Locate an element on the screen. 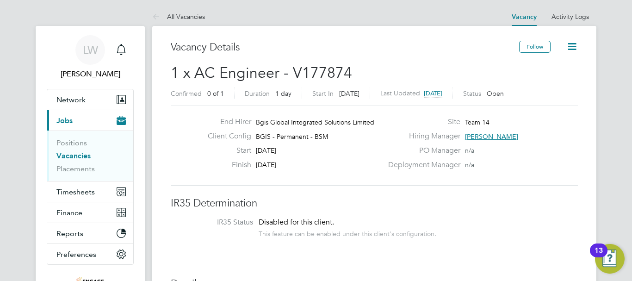  a: Vacancy is located at coordinates (524, 17).